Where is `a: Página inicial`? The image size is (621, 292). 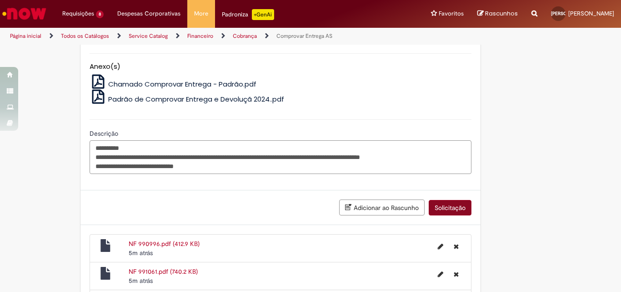 a: Página inicial is located at coordinates (25, 36).